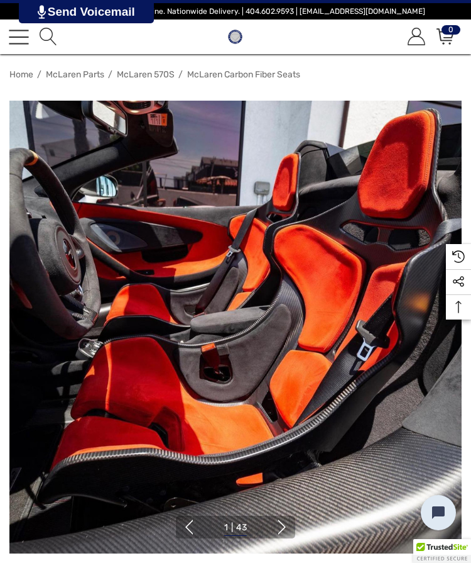 This screenshot has width=471, height=563. What do you see at coordinates (244, 74) in the screenshot?
I see `span: McLaren Carbon Fiber Seats` at bounding box center [244, 74].